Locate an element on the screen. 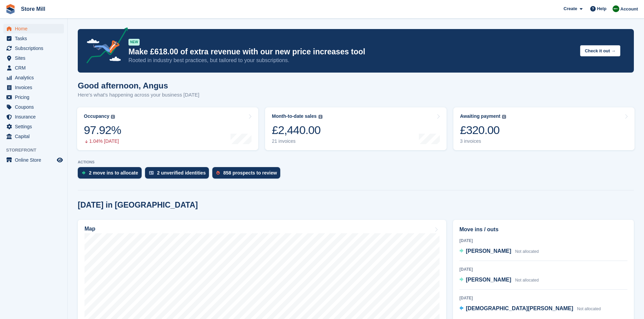 This screenshot has width=644, height=319. img: move_ins_to_allocate_icon-fdf77a2bb77ea45bf5b3d319d69a93e2d87916cf1d5bf7949dd705db3b84f3ca.svg is located at coordinates (83, 173).